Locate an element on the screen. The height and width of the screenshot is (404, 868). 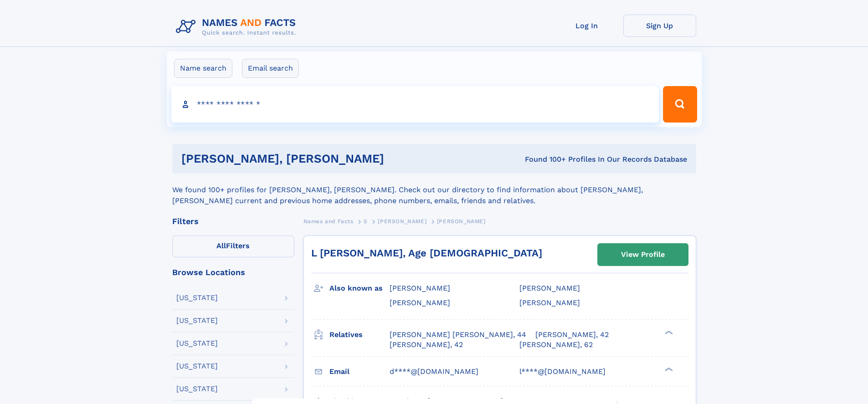
div: Found 100+ Profiles In Our Records Database is located at coordinates (571, 159).